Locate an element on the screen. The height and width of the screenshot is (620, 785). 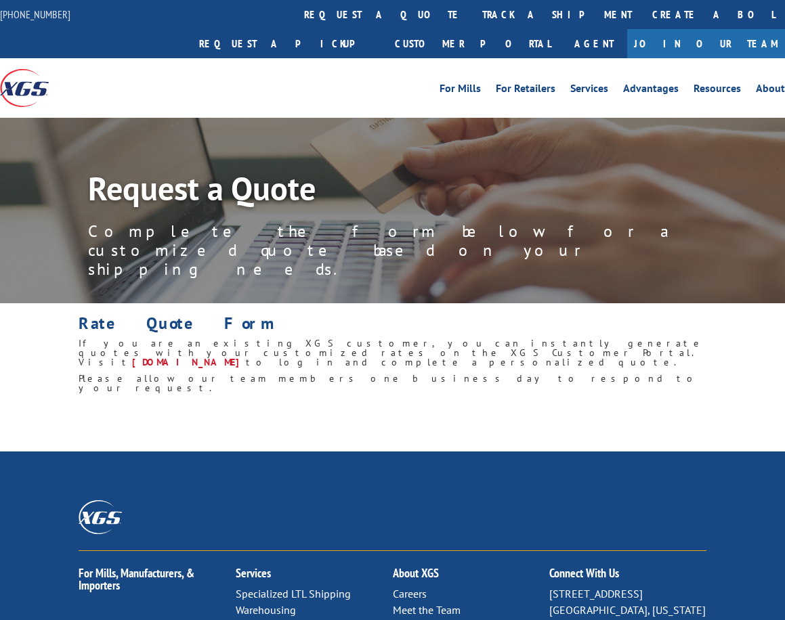
a: Specialized LTL Shipping is located at coordinates (293, 594).